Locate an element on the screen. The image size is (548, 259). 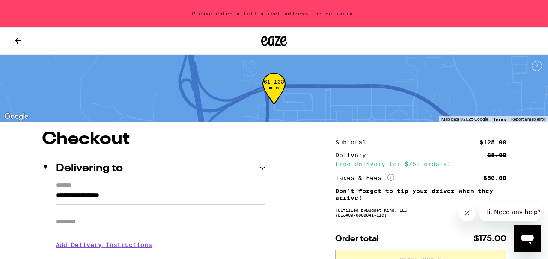
div: Taxes & Fees is located at coordinates (365, 178).